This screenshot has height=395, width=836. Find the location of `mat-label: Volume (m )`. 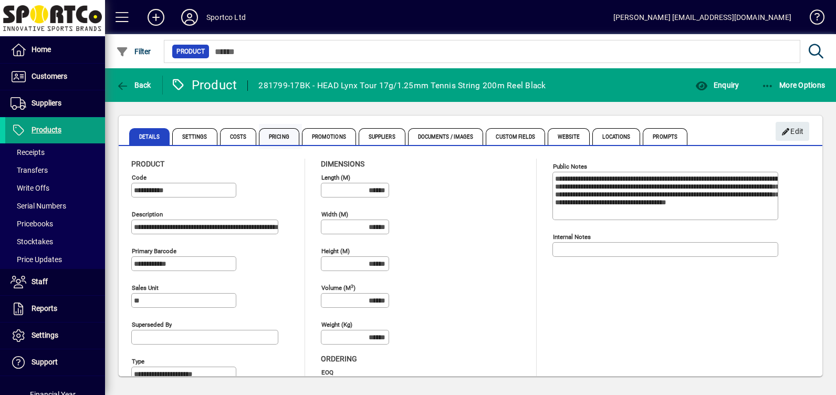

mat-label: Volume (m ) is located at coordinates (338, 288).